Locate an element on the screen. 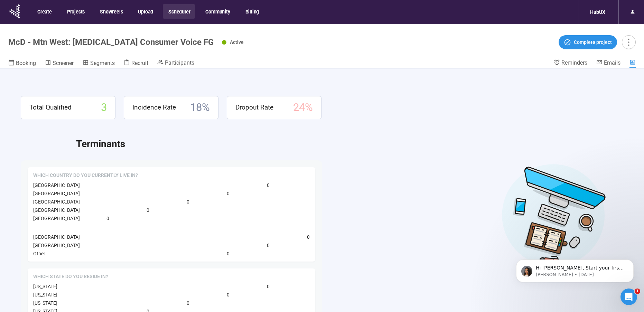 This screenshot has width=644, height=312. a: Recruit is located at coordinates (136, 63).